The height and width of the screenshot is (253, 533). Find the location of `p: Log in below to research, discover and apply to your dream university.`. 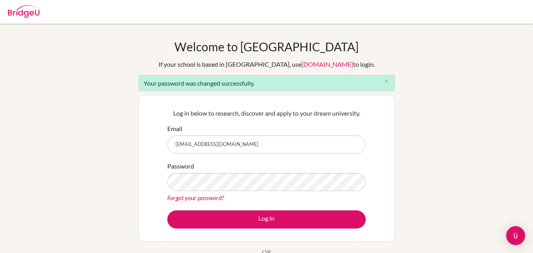

p: Log in below to research, discover and apply to your dream university. is located at coordinates (266, 113).